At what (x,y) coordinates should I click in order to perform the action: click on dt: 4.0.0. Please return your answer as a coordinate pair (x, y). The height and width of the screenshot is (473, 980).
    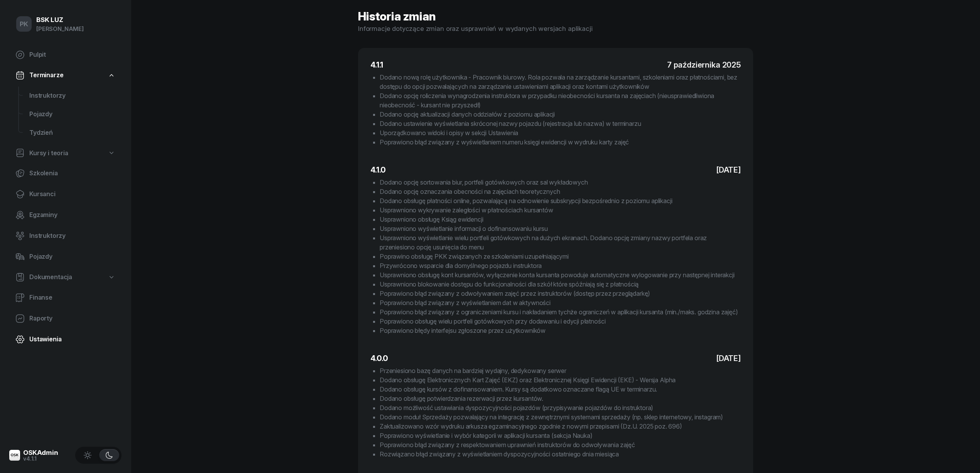
    Looking at the image, I should click on (555, 358).